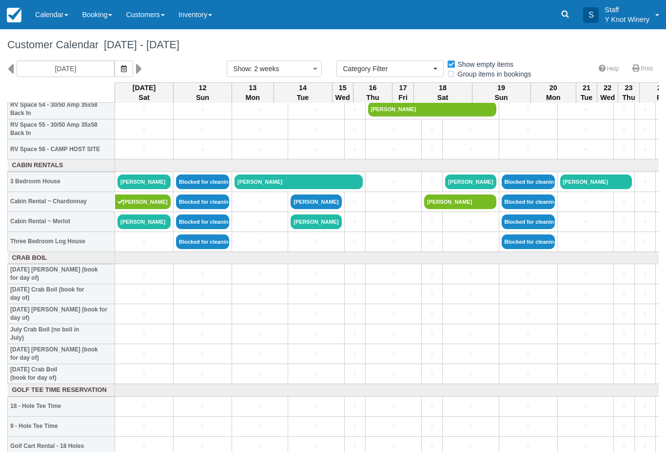 The height and width of the screenshot is (465, 666). I want to click on label: Show empty items, so click(483, 64).